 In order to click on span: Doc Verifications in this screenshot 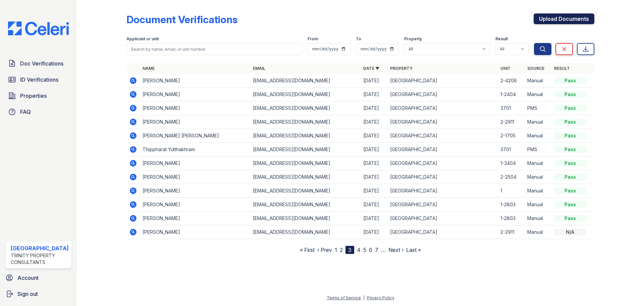, I will do `click(42, 63)`.